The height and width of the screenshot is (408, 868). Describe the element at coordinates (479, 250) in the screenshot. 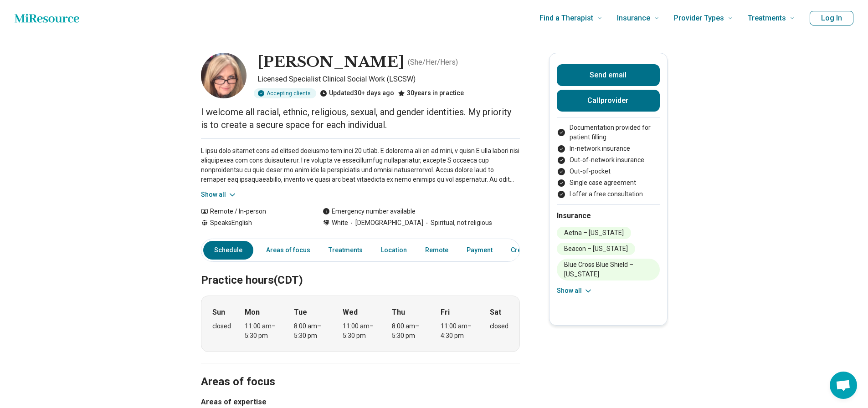

I see `a: Payment` at that location.